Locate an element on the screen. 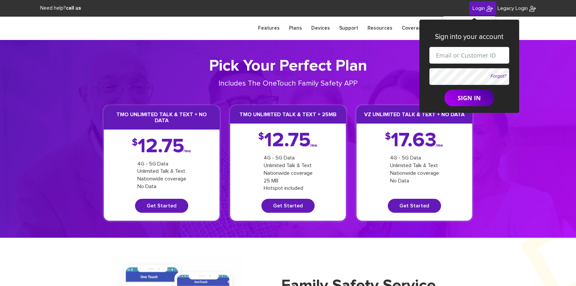 This screenshot has width=576, height=286. button: SIGN IN is located at coordinates (469, 98).